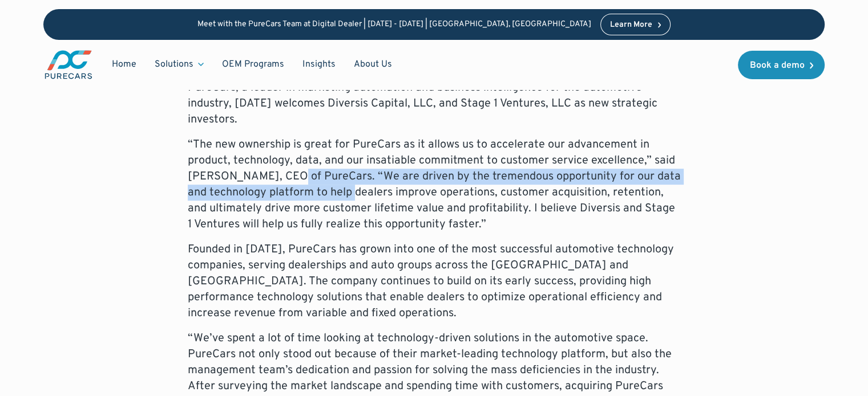  I want to click on img: purecars logo, so click(68, 64).